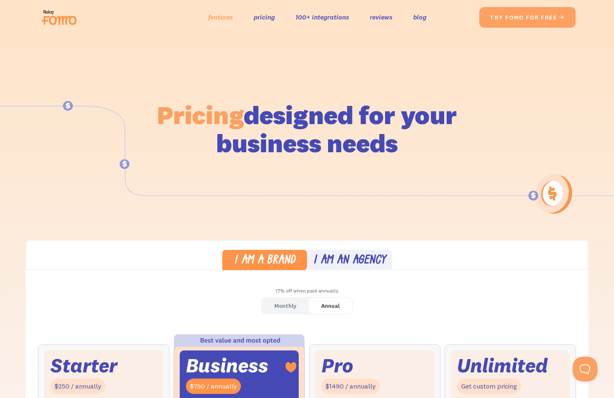 The height and width of the screenshot is (398, 614). What do you see at coordinates (337, 365) in the screenshot?
I see `div: Pro` at bounding box center [337, 365].